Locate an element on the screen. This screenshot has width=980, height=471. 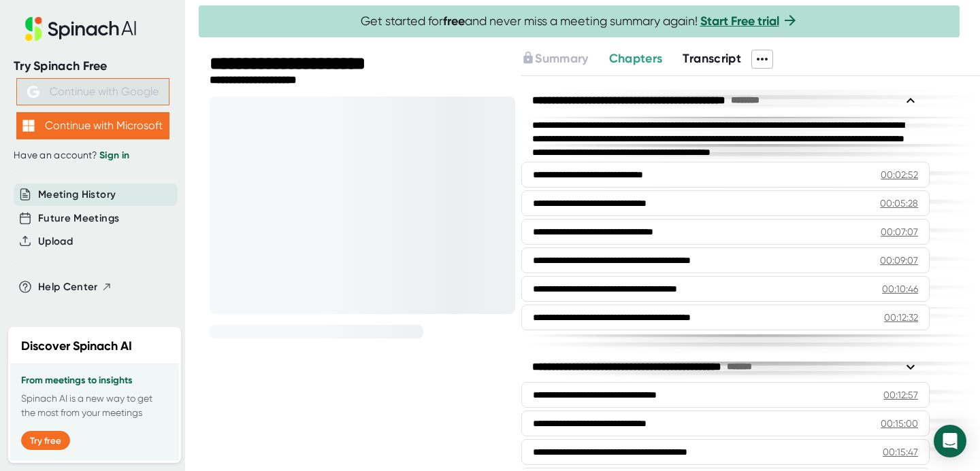
button: Help Center is located at coordinates (75, 287).